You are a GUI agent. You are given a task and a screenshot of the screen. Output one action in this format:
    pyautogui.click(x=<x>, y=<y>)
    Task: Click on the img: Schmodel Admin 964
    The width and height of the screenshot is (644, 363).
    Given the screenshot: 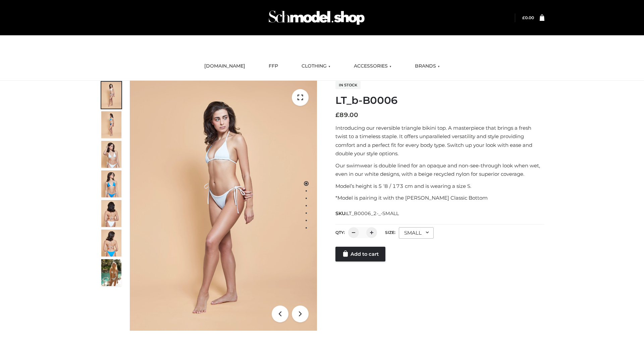 What is the action you would take?
    pyautogui.click(x=317, y=18)
    